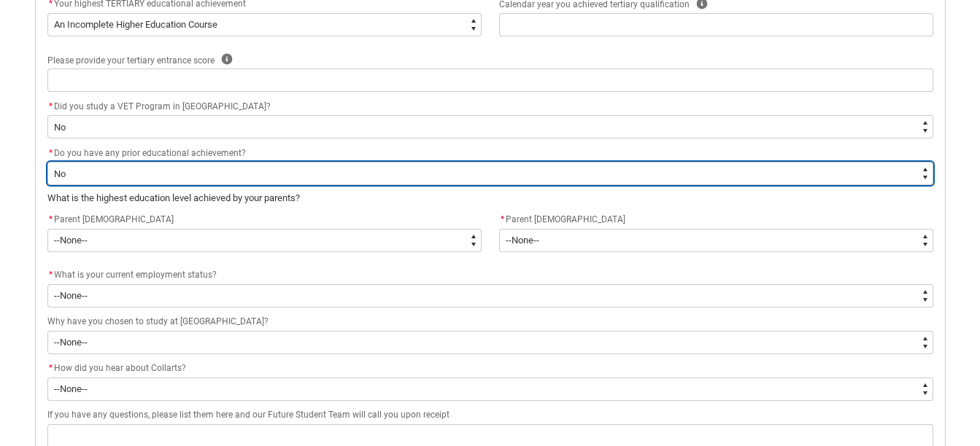 The height and width of the screenshot is (446, 980). I want to click on span: Please provide your tertiary entrance score, so click(131, 60).